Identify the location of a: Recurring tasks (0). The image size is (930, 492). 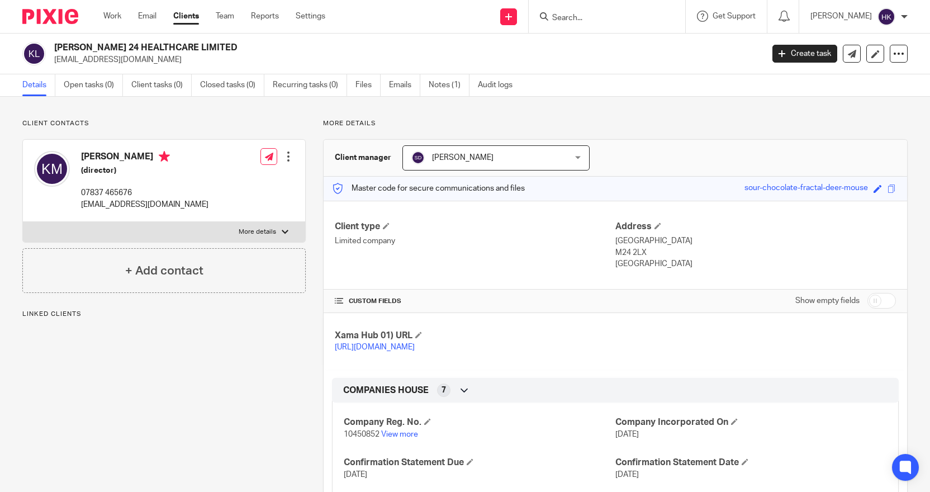
(310, 85).